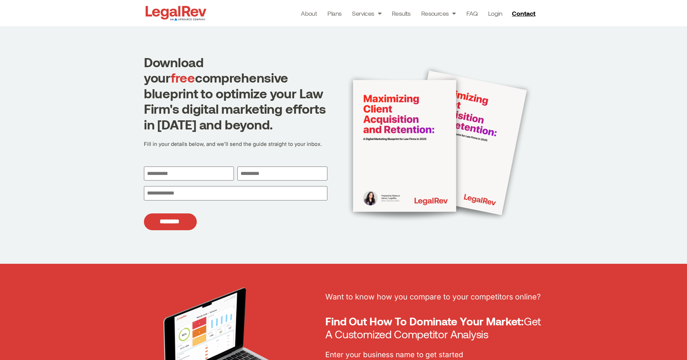  What do you see at coordinates (309, 13) in the screenshot?
I see `a: About` at bounding box center [309, 13].